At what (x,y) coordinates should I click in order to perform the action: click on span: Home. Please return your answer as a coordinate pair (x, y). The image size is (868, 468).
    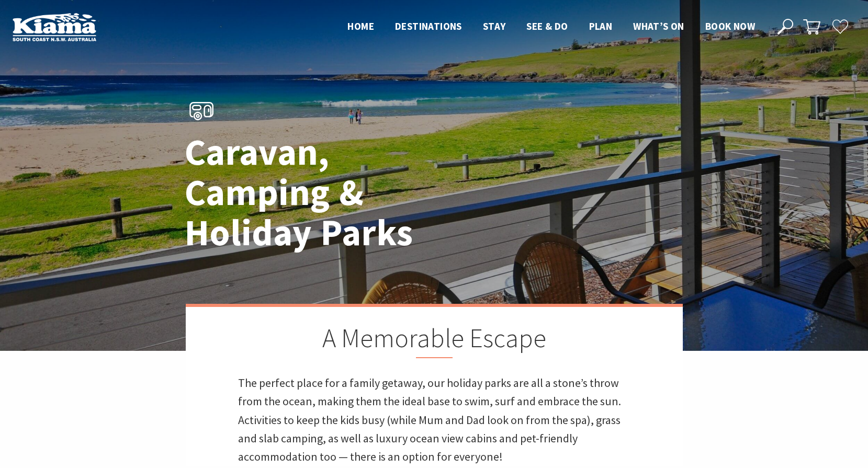
    Looking at the image, I should click on (361, 26).